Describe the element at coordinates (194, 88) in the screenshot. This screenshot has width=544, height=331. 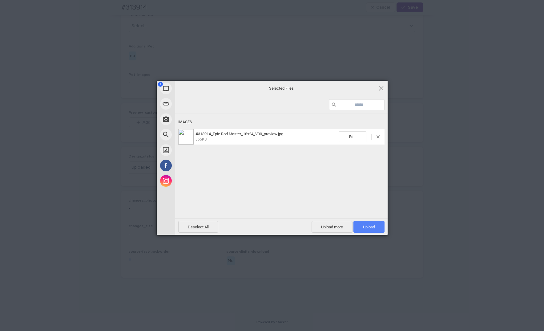
I see `div: My Device` at that location.